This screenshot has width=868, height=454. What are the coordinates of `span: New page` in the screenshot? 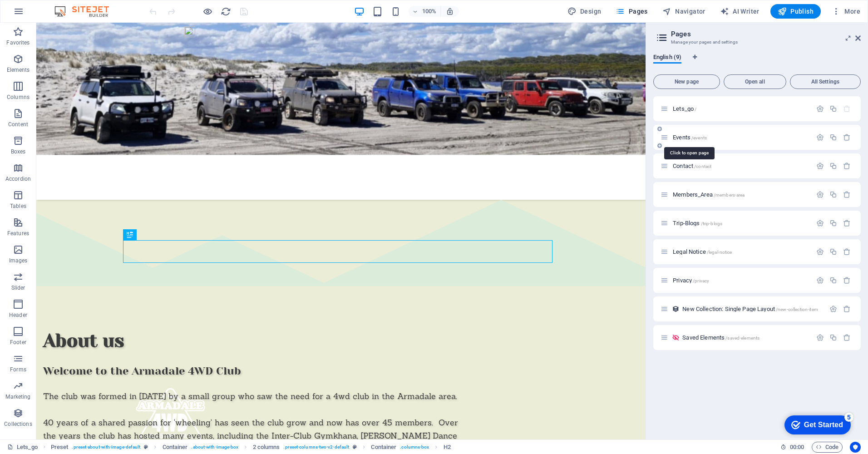 It's located at (686, 82).